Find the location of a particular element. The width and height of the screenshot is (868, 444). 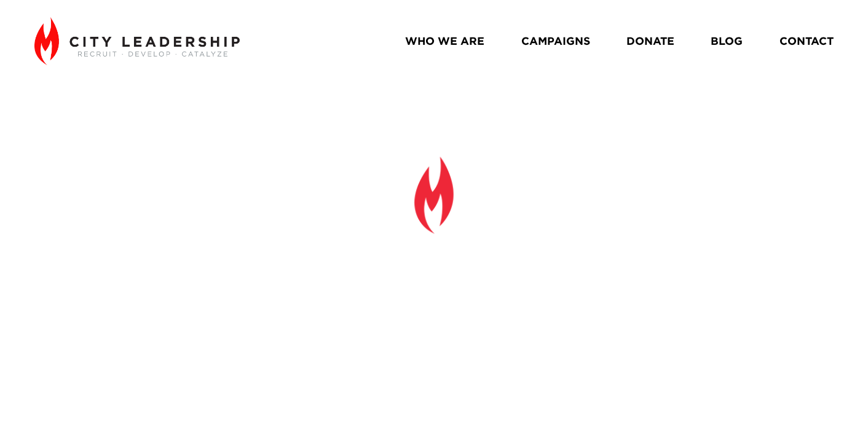

img: City Leadership - Recruit. Develop. Catalyze. is located at coordinates (136, 41).